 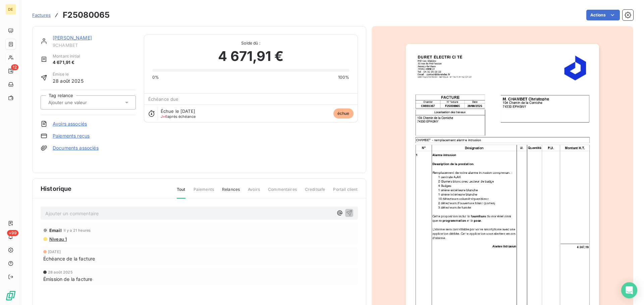 I want to click on span: Solde dû :, so click(x=251, y=43).